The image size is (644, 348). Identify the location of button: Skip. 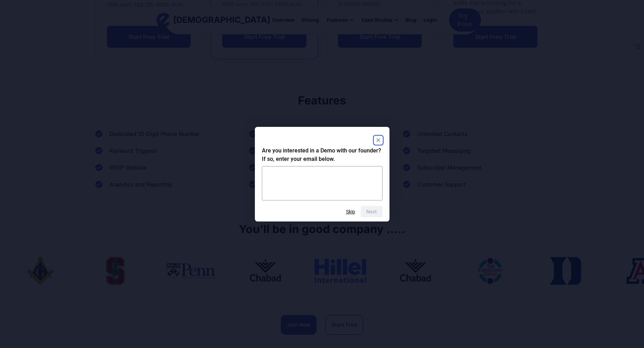
(350, 212).